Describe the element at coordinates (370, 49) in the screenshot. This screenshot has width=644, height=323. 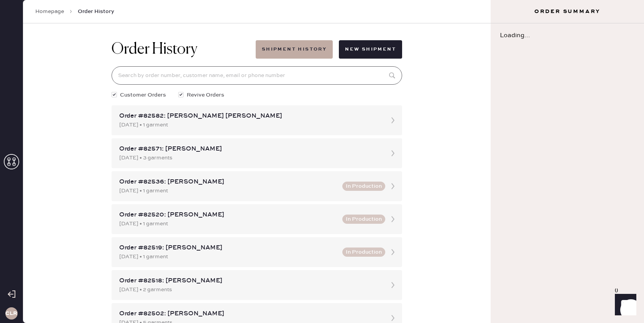
I see `button: New Shipment` at that location.